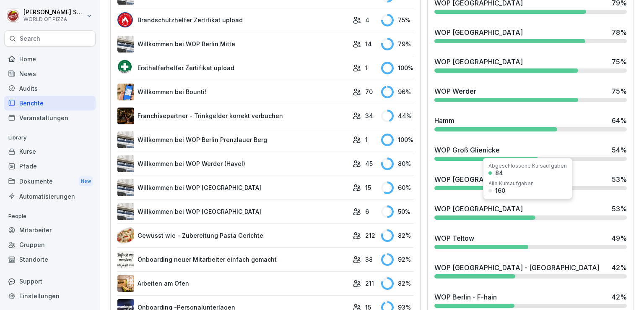 The width and height of the screenshot is (644, 310). What do you see at coordinates (233, 68) in the screenshot?
I see `a: Ersthelferhelfer Zertifikat upload` at bounding box center [233, 68].